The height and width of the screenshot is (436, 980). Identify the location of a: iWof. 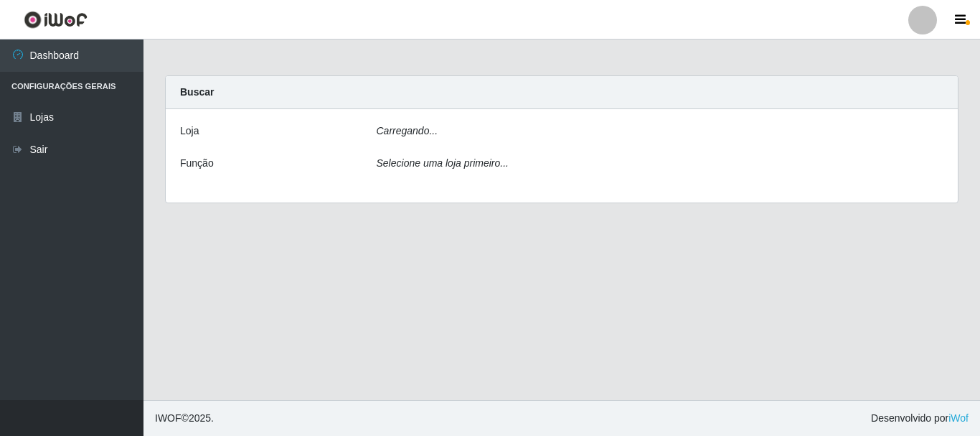
(958, 418).